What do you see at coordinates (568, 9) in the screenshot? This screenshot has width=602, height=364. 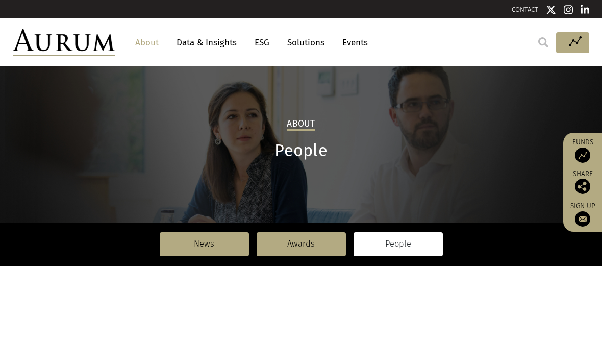 I see `img: Instagram icon` at bounding box center [568, 9].